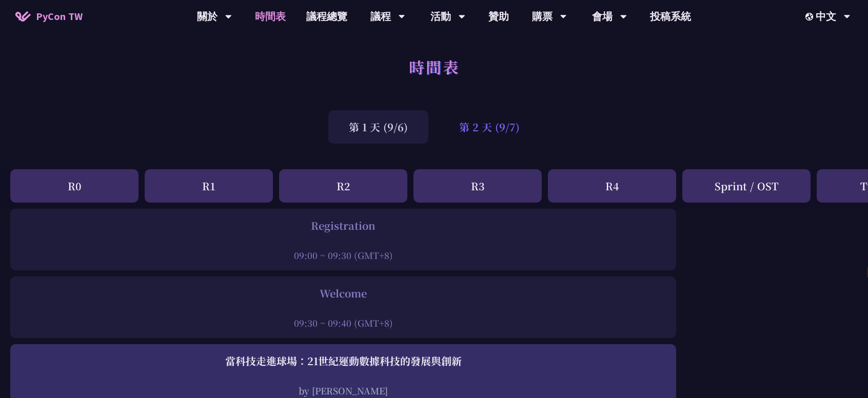  What do you see at coordinates (478, 186) in the screenshot?
I see `div: R3` at bounding box center [478, 186].